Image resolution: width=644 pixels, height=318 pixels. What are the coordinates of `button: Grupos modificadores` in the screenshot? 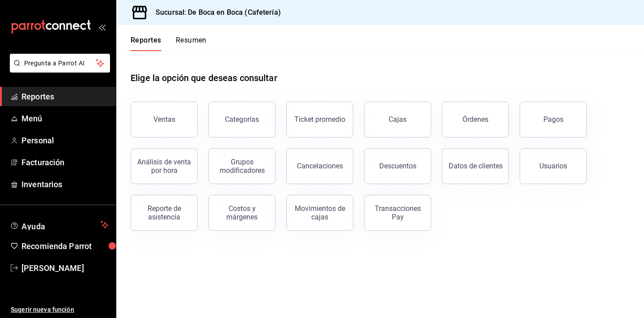 It's located at (242, 166).